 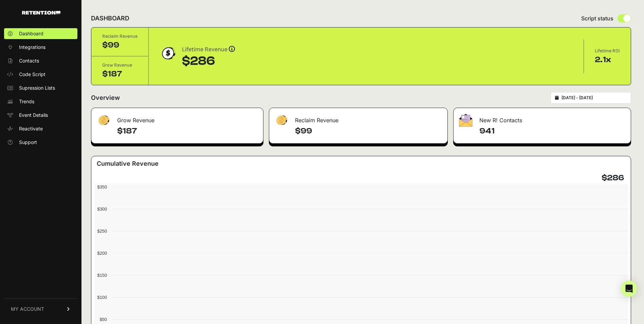 I want to click on h2: DASHBOARD, so click(x=110, y=18).